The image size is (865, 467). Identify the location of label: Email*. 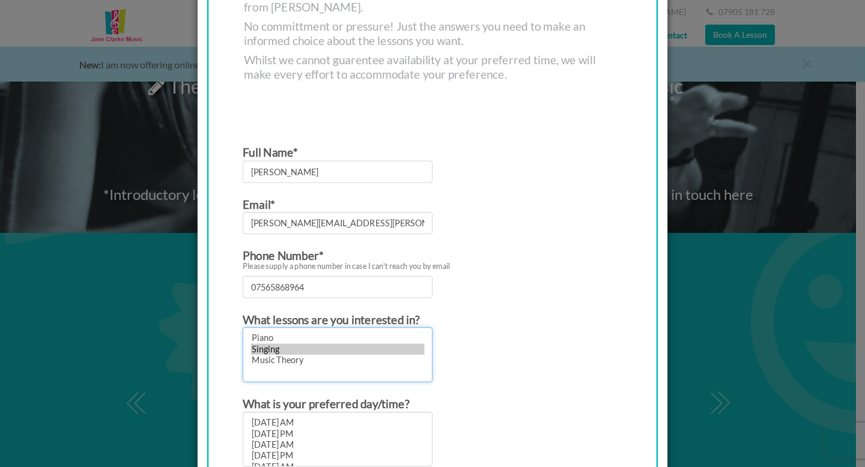
(259, 202).